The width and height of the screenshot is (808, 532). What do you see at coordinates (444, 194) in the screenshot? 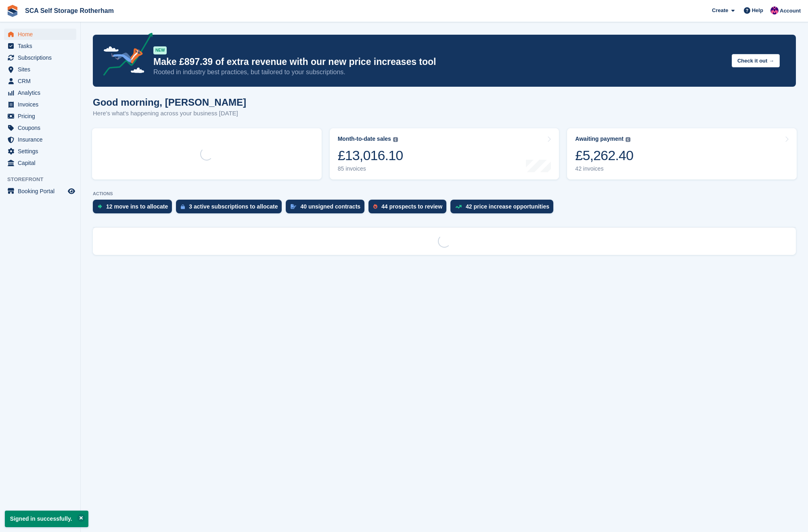
I see `p: ACTIONS` at bounding box center [444, 194].